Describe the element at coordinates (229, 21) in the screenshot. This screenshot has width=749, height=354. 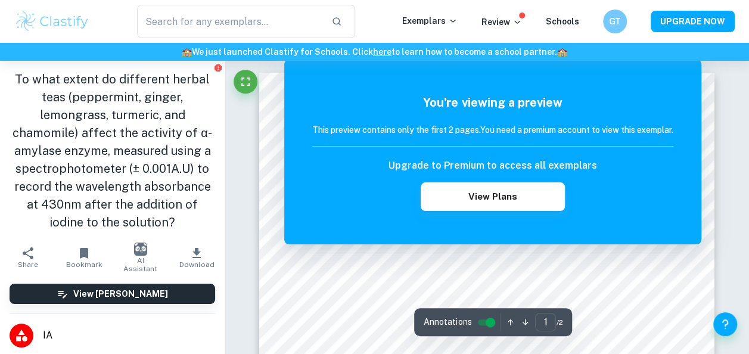
I see `input: Search for any exemplars...` at that location.